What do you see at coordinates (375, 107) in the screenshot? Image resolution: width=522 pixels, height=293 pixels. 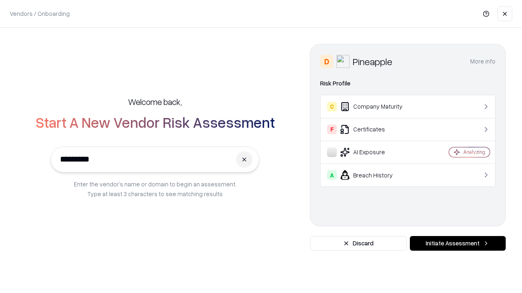 I see `div: Company Maturity` at bounding box center [375, 107].